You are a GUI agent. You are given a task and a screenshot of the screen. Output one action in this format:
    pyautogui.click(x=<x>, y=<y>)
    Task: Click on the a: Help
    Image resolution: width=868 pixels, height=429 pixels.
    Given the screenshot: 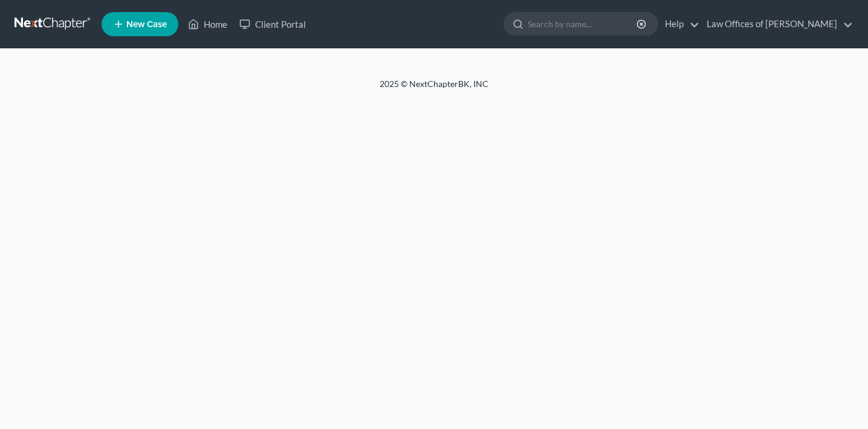 What is the action you would take?
    pyautogui.click(x=679, y=24)
    